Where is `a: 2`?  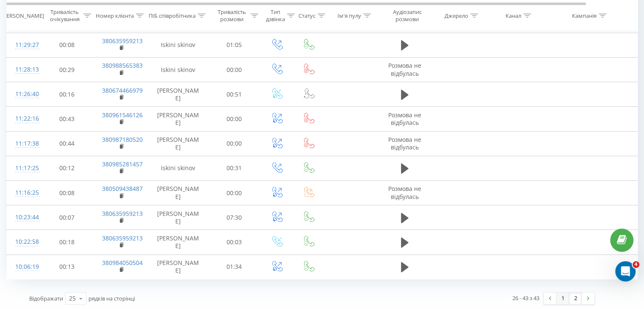 a: 2 is located at coordinates (575, 298).